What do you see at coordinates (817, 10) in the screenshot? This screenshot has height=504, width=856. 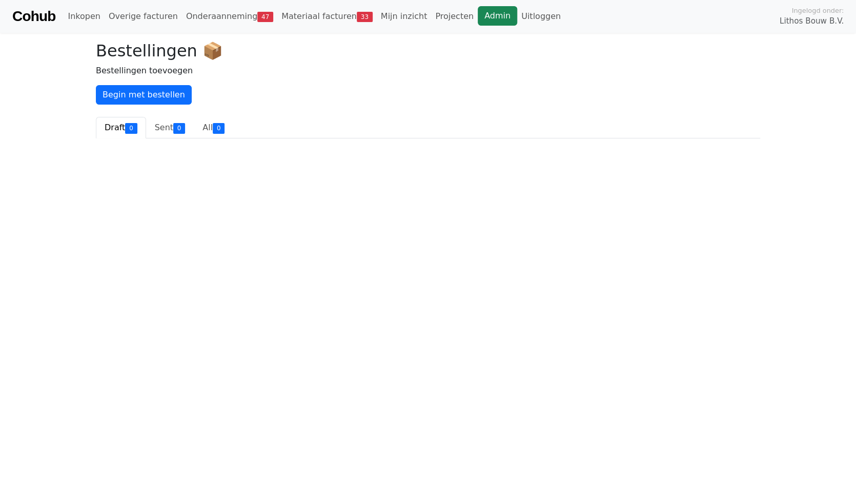 I see `span: Ingelogd onder:` at bounding box center [817, 10].